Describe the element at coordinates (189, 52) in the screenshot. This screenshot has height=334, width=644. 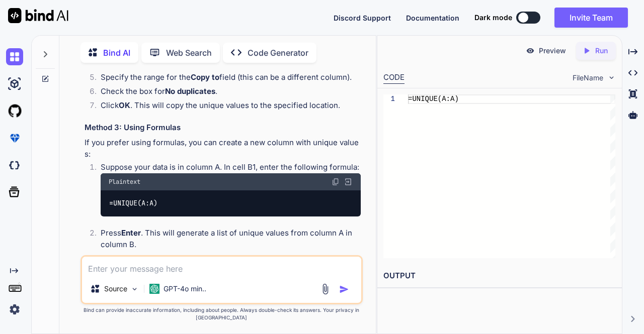
I see `p: Web Search` at that location.